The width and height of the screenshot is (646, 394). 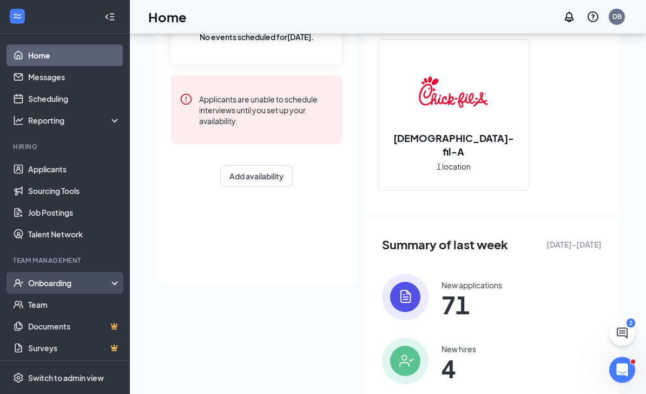 I want to click on a: Job Postings, so click(x=74, y=212).